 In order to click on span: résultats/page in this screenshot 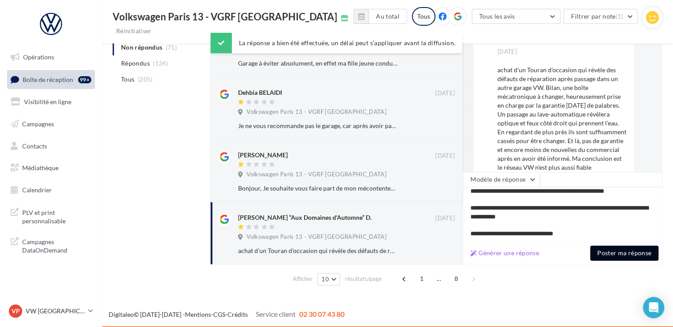, I will do `click(363, 279)`.